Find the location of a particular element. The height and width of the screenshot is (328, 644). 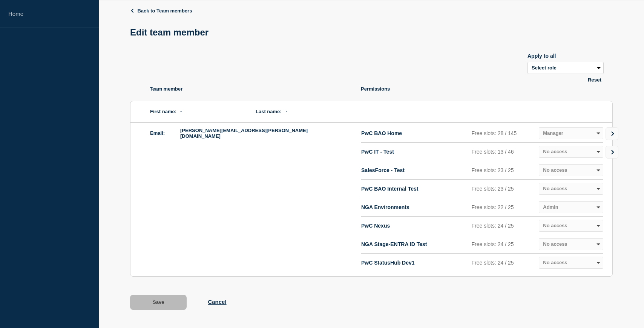

p: Permissions is located at coordinates (486, 88).